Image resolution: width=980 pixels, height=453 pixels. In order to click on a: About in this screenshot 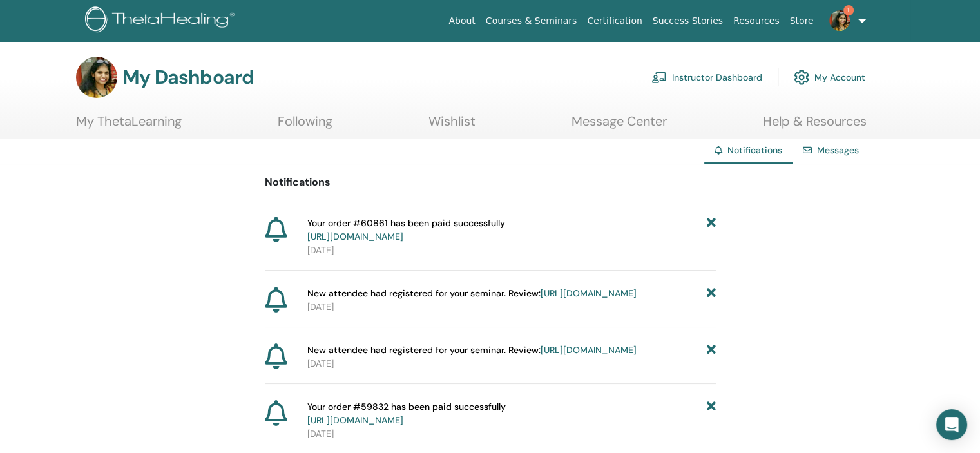, I will do `click(462, 21)`.